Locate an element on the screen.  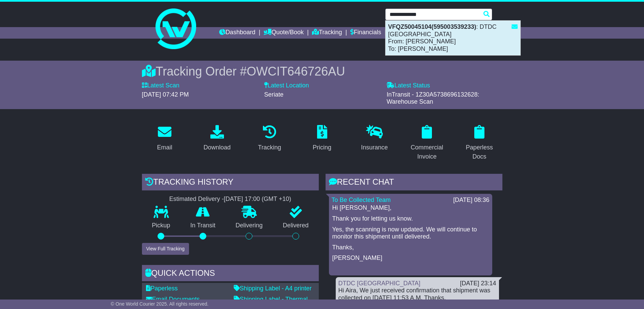
p: Delivering is located at coordinates (249, 226).